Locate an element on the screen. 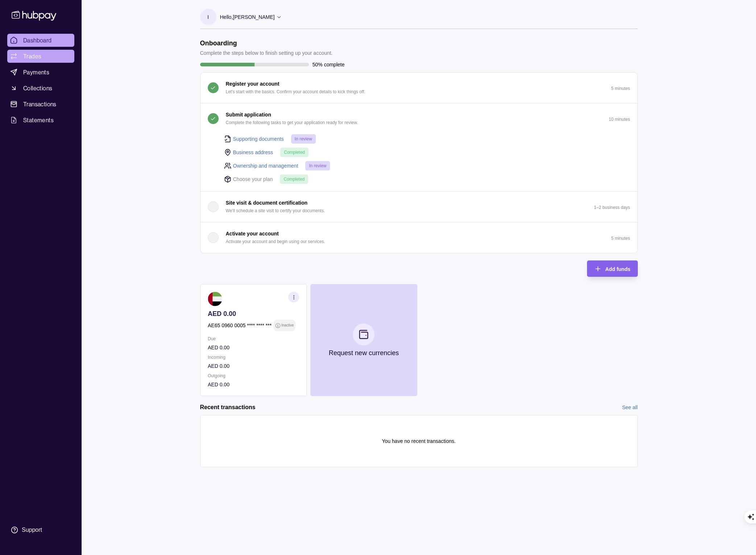 Image resolution: width=756 pixels, height=555 pixels. h1: Onboarding is located at coordinates (266, 43).